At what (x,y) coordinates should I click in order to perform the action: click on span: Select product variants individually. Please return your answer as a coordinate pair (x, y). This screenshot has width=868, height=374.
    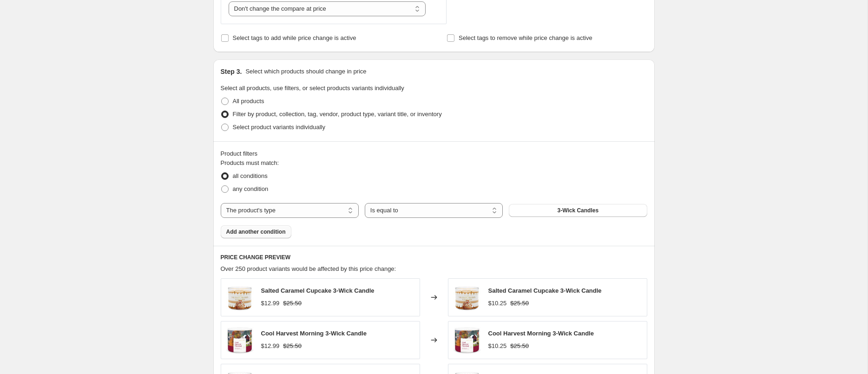
    Looking at the image, I should click on (279, 127).